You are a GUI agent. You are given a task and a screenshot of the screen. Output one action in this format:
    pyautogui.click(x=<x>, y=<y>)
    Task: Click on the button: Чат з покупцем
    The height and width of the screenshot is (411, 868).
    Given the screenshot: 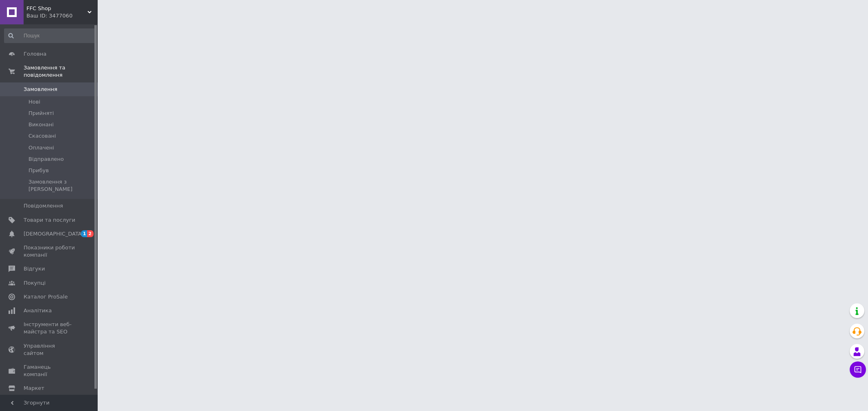 What is the action you would take?
    pyautogui.click(x=858, y=370)
    